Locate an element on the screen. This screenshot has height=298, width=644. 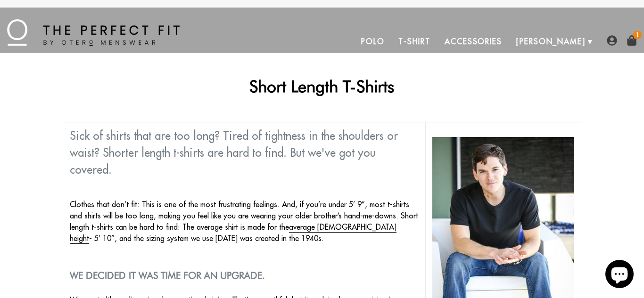
span: Sick of shirts that are too long? Tired of tightness in the shoulders or waist? Shorter length t-... is located at coordinates (234, 152).